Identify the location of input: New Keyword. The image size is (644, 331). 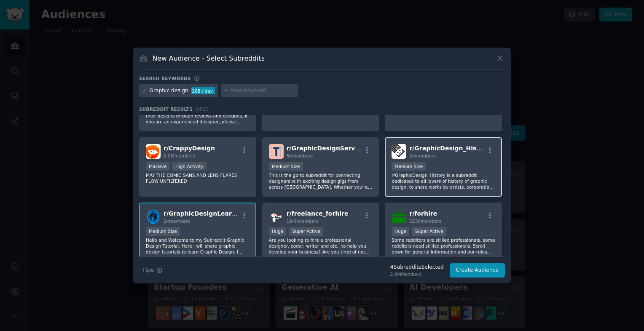
(263, 91).